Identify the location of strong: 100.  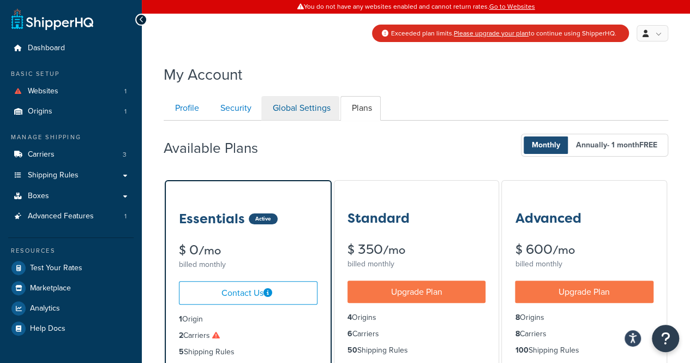
(521, 349).